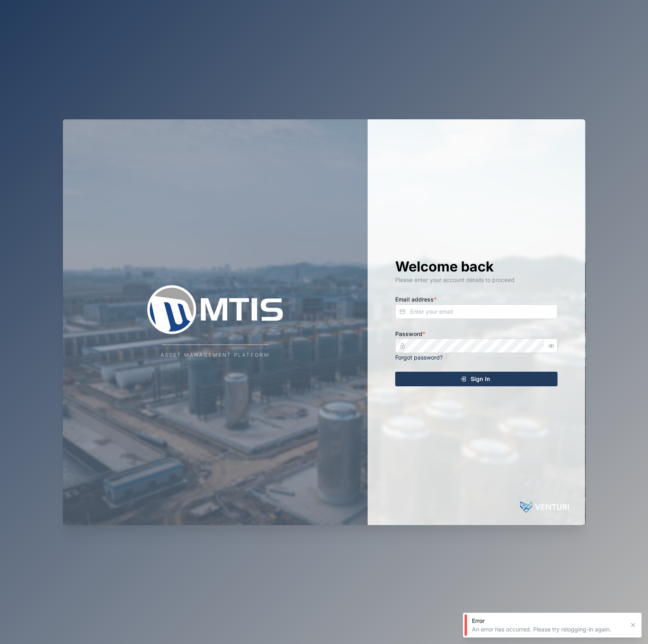 The height and width of the screenshot is (644, 648). What do you see at coordinates (419, 357) in the screenshot?
I see `a: Forgot password?` at bounding box center [419, 357].